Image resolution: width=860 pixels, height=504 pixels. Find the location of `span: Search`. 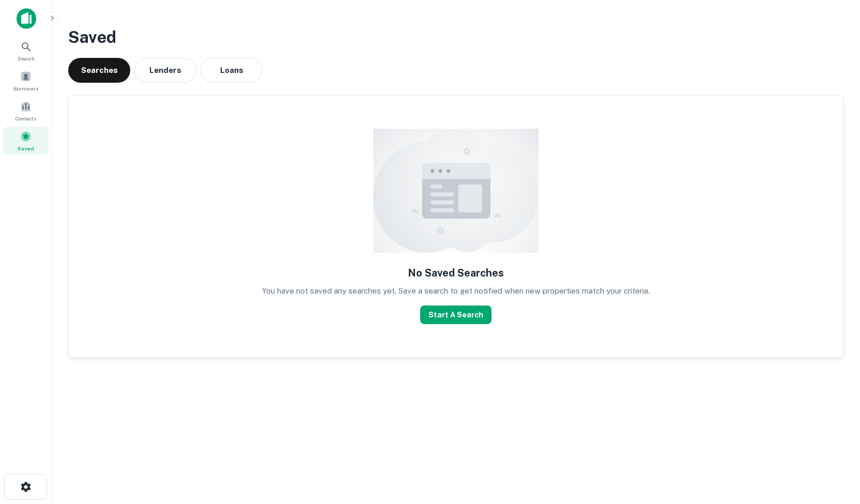

span: Search is located at coordinates (26, 59).